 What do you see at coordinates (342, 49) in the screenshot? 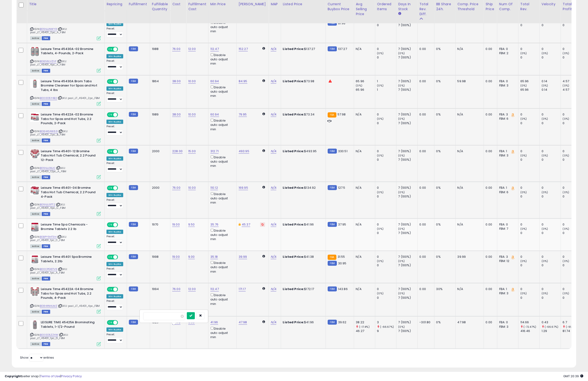
I see `span: 137.27` at bounding box center [342, 49].